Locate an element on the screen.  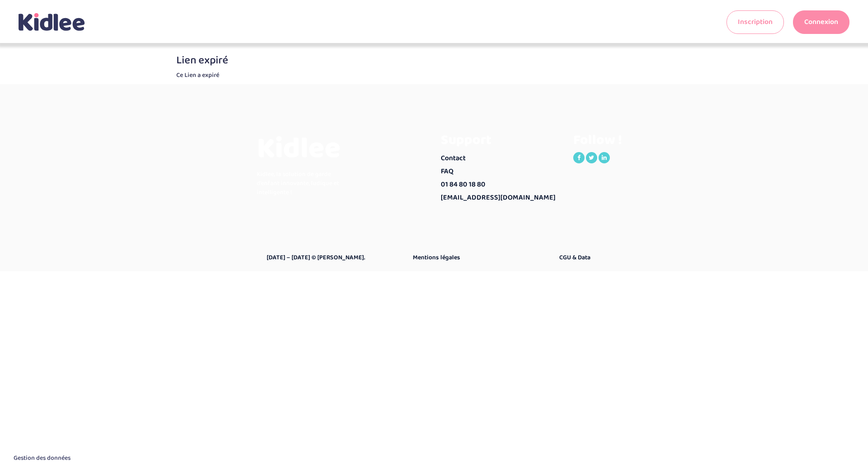
a: Mentions légales is located at coordinates (479, 257).